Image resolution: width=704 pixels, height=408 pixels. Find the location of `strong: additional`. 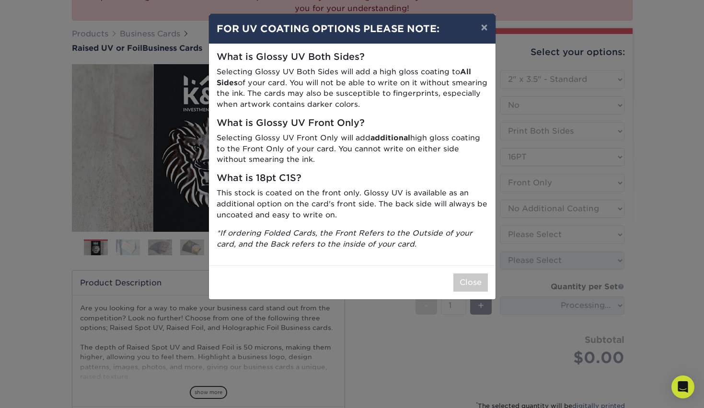

strong: additional is located at coordinates (390, 138).